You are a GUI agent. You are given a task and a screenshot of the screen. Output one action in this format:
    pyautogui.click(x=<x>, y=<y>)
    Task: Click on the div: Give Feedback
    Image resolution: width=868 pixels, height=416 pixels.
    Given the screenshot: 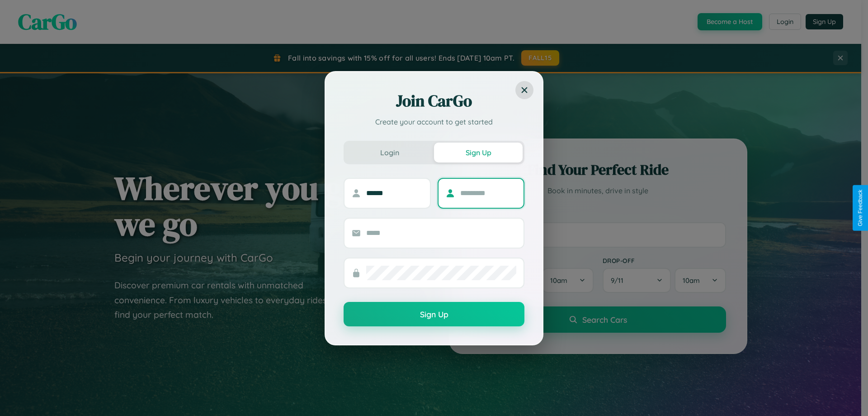 What is the action you would take?
    pyautogui.click(x=860, y=208)
    